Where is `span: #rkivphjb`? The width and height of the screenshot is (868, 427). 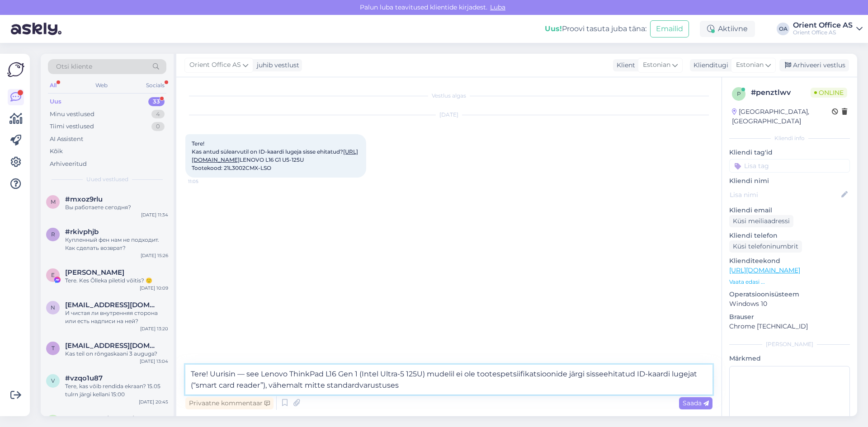 span: #rkivphjb is located at coordinates (82, 232).